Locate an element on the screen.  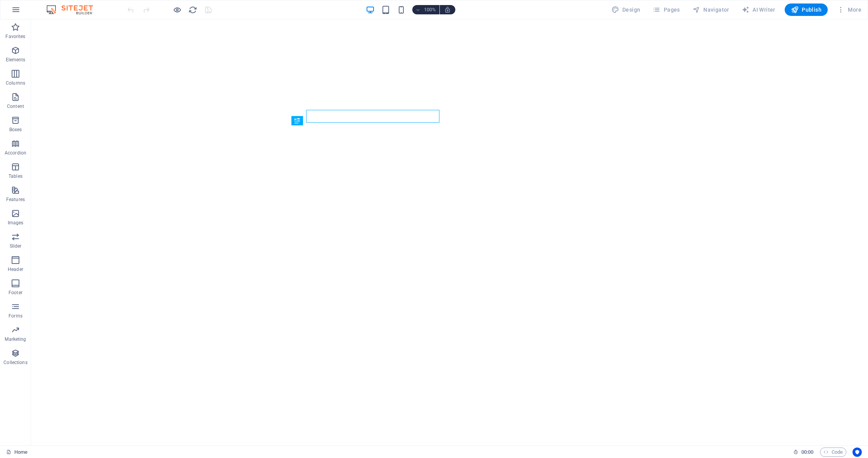
p: Collections is located at coordinates (16, 362).